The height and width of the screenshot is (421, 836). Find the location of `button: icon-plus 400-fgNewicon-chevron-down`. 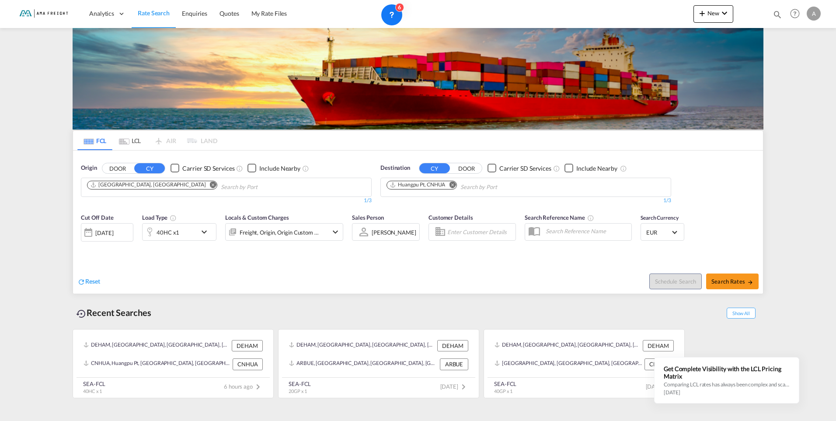

button: icon-plus 400-fgNewicon-chevron-down is located at coordinates (713, 14).